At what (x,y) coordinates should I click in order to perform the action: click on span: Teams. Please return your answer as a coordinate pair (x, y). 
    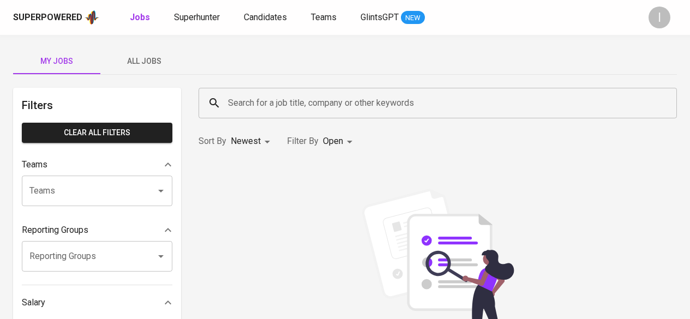
    Looking at the image, I should click on (324, 17).